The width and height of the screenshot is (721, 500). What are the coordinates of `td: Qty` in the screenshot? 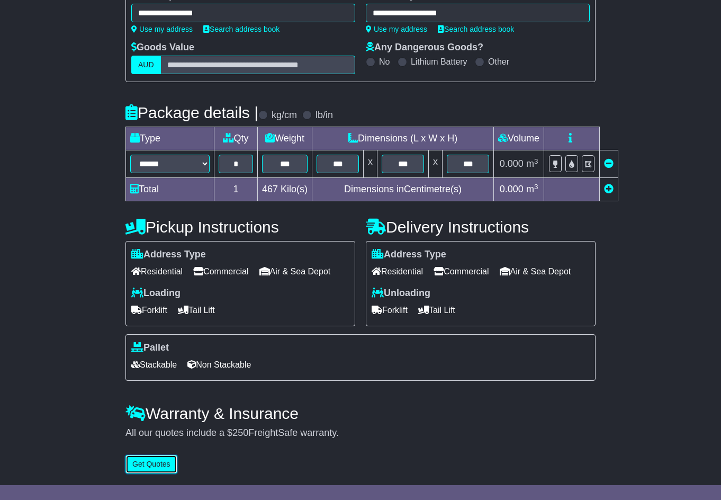 It's located at (236, 139).